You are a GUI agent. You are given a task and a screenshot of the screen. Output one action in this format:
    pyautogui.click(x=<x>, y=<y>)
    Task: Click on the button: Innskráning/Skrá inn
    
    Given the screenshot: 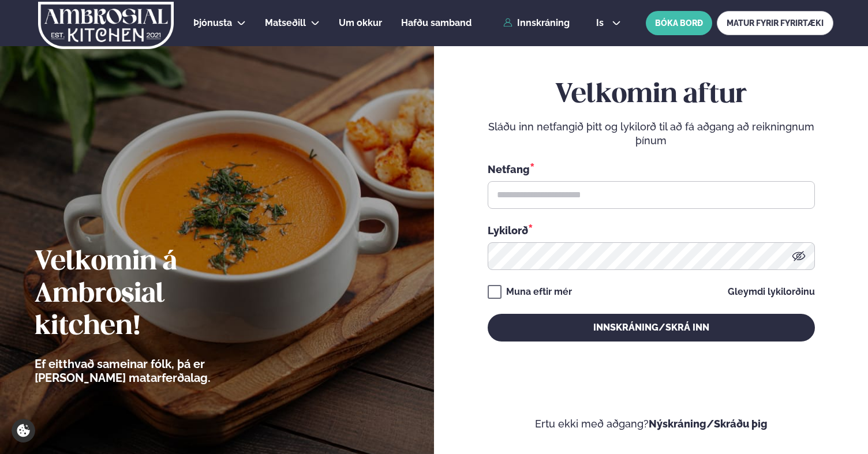 What is the action you would take?
    pyautogui.click(x=651, y=327)
    